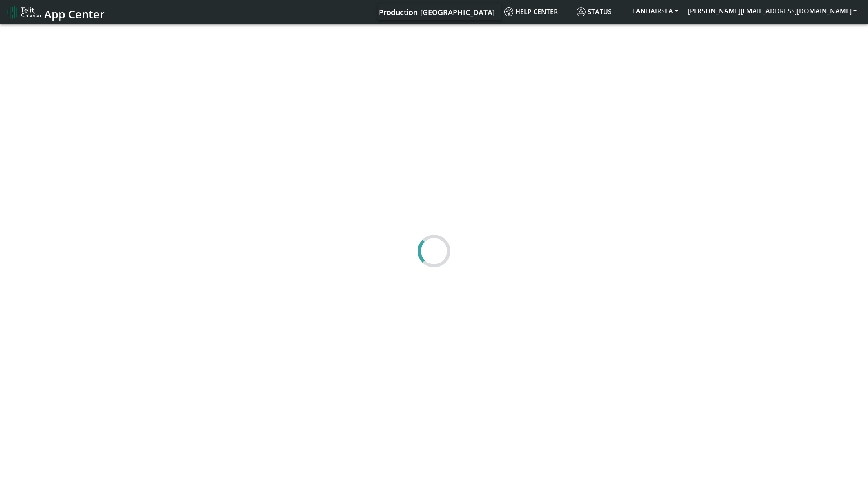 The width and height of the screenshot is (868, 477). What do you see at coordinates (600, 12) in the screenshot?
I see `a: Status` at bounding box center [600, 12].